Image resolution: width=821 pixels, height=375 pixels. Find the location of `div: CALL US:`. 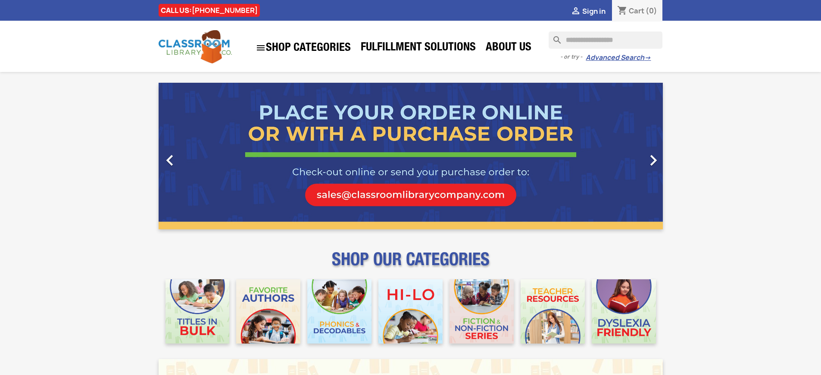

div: CALL US: is located at coordinates (209, 10).